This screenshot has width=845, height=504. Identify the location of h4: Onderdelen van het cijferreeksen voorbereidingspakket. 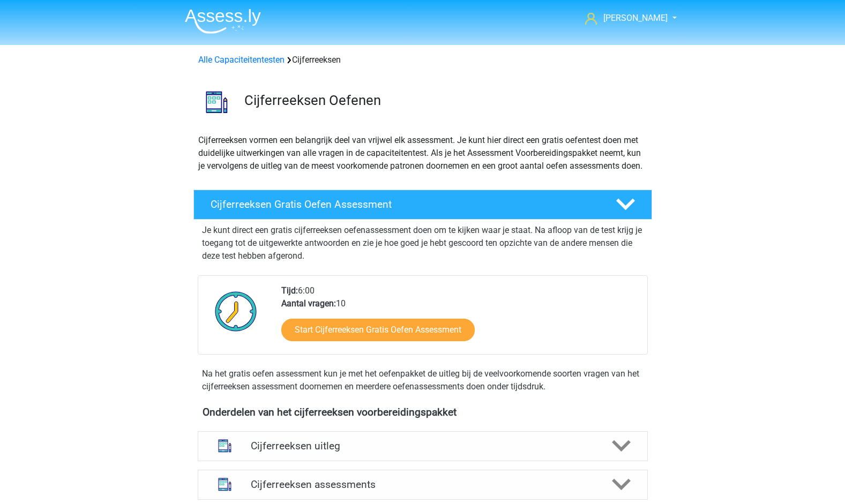
(423, 412).